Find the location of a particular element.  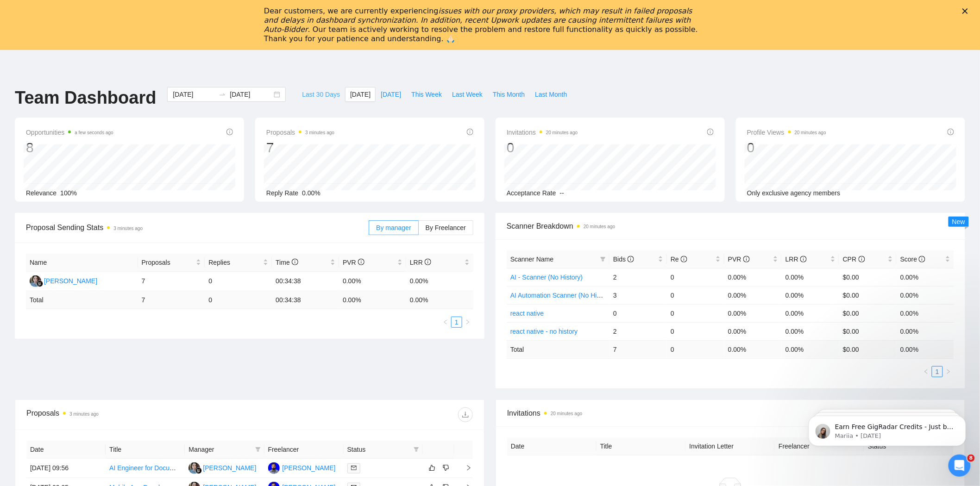

span: Reply Rate is located at coordinates (283, 193).